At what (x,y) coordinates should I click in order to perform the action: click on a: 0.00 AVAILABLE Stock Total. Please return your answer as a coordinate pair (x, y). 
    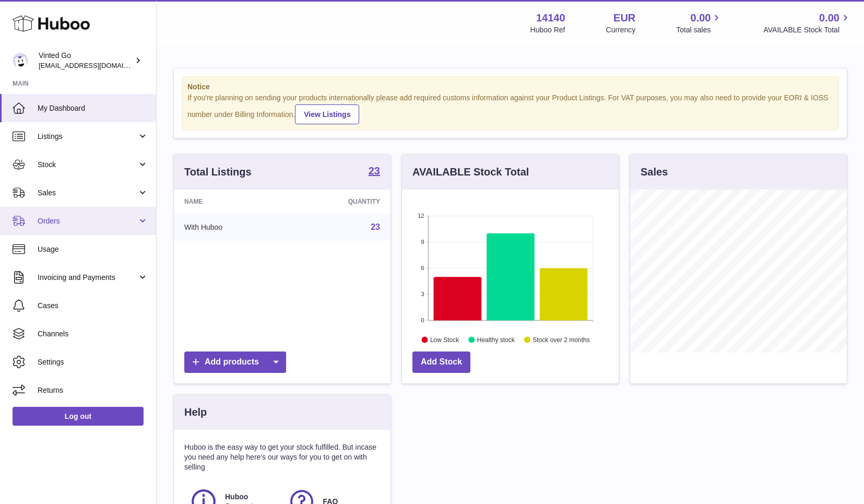
    Looking at the image, I should click on (807, 23).